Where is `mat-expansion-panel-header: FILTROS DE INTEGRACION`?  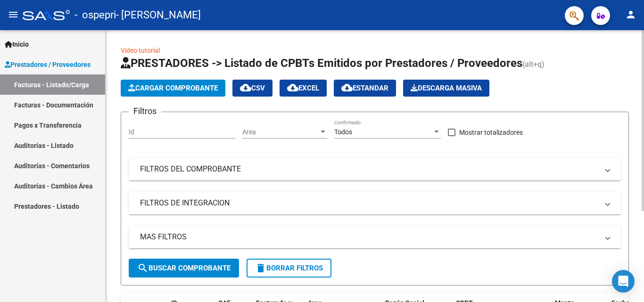
mat-expansion-panel-header: FILTROS DE INTEGRACION is located at coordinates (374, 203).